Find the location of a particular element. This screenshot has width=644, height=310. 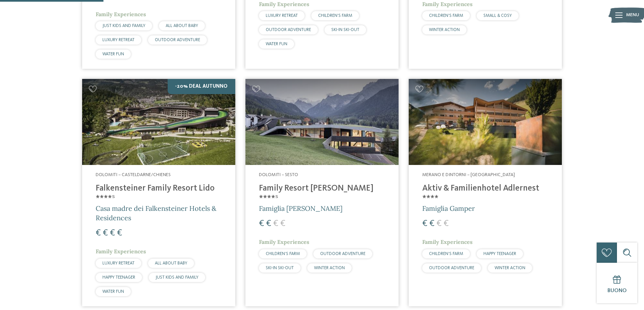

a: Cercate un hotel per famiglie? Qui troverete solo i migliori! Merano e dintorni – [GEOGRAPHIC_DAT... is located at coordinates (485, 192).